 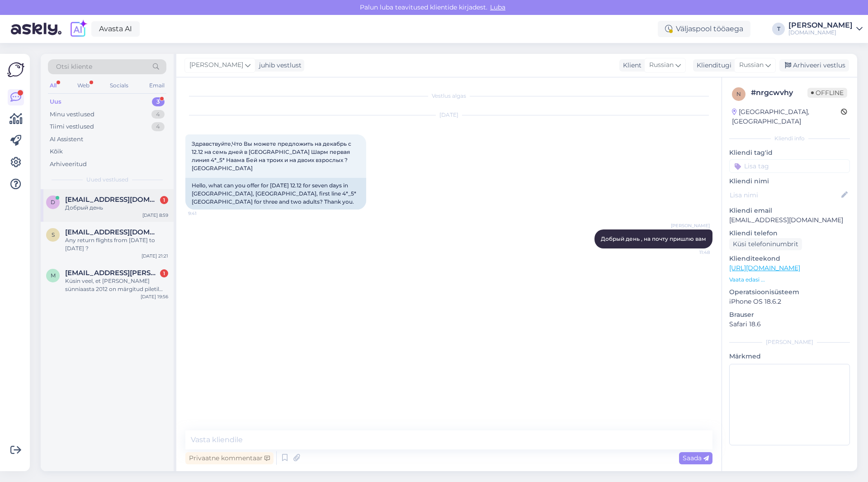 What do you see at coordinates (72, 127) in the screenshot?
I see `div: Tiimi vestlused` at bounding box center [72, 127].